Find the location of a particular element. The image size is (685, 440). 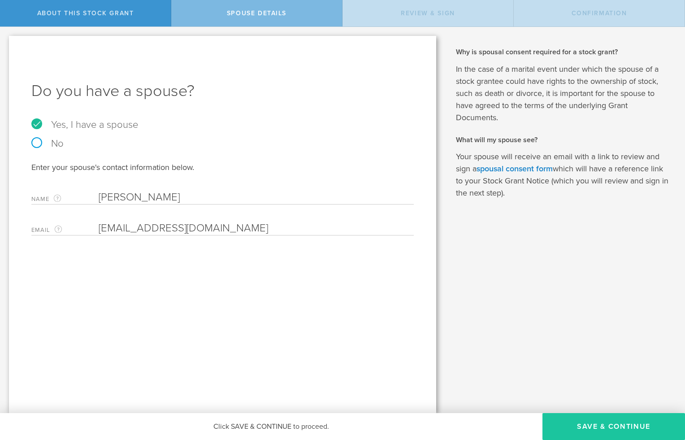

label: Email is located at coordinates (65, 230).